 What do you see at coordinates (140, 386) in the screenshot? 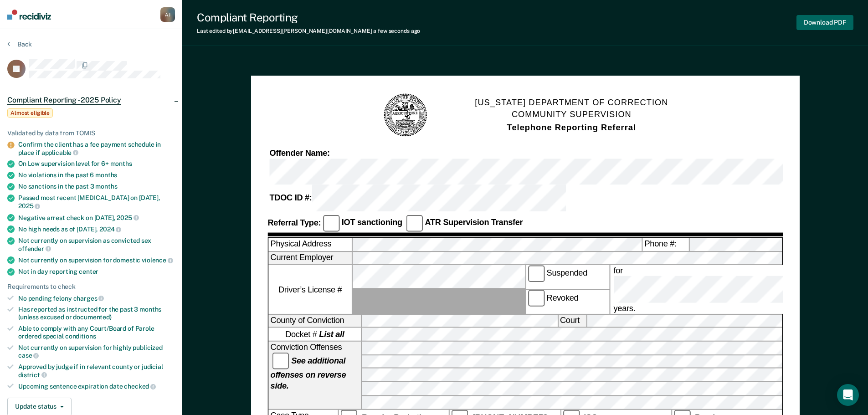
I see `span: checked` at bounding box center [140, 386].